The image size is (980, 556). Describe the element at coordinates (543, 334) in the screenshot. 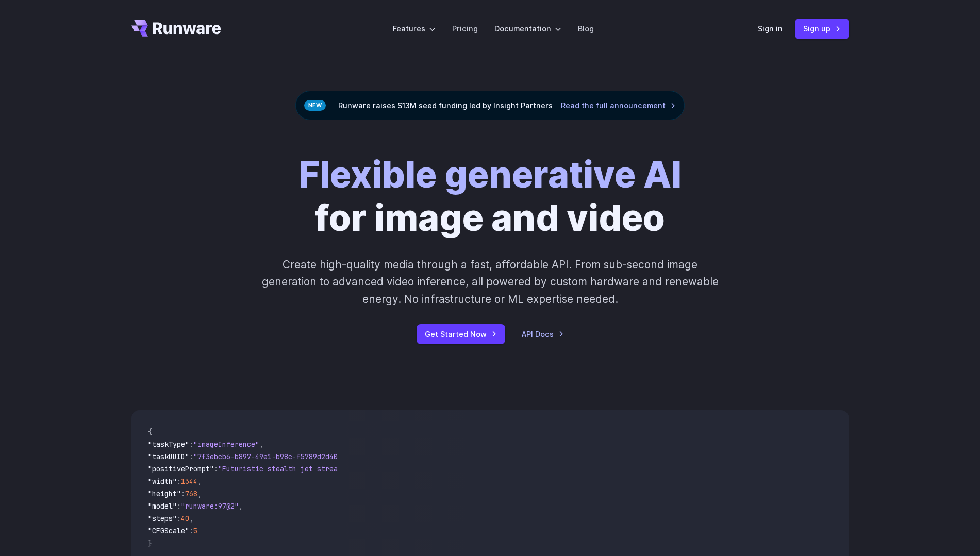

I see `a: API Docs` at that location.